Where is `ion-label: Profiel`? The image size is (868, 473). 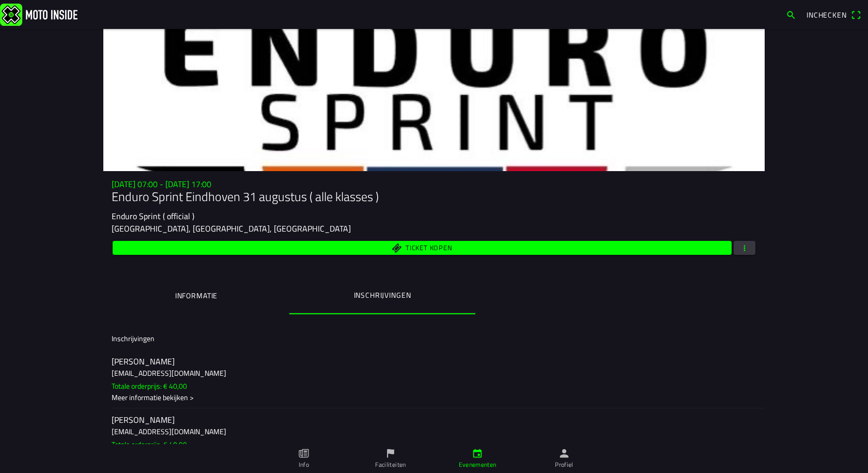
ion-label: Profiel is located at coordinates (564, 464).